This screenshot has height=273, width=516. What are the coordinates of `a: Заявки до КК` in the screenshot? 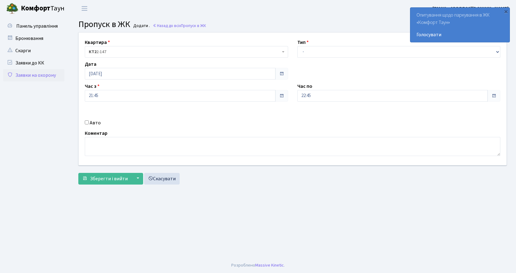 It's located at (34, 63).